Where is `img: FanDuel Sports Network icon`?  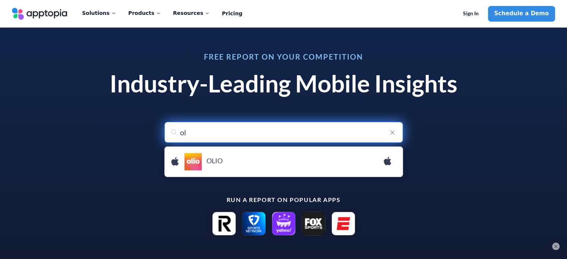
img: FanDuel Sports Network icon is located at coordinates (254, 224).